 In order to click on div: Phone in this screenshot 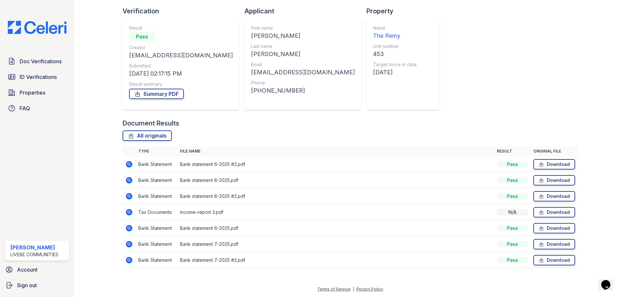, I will do `click(303, 83)`.